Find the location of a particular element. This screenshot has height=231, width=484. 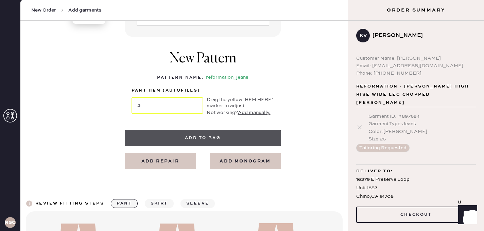

button: pant is located at coordinates (124, 204).